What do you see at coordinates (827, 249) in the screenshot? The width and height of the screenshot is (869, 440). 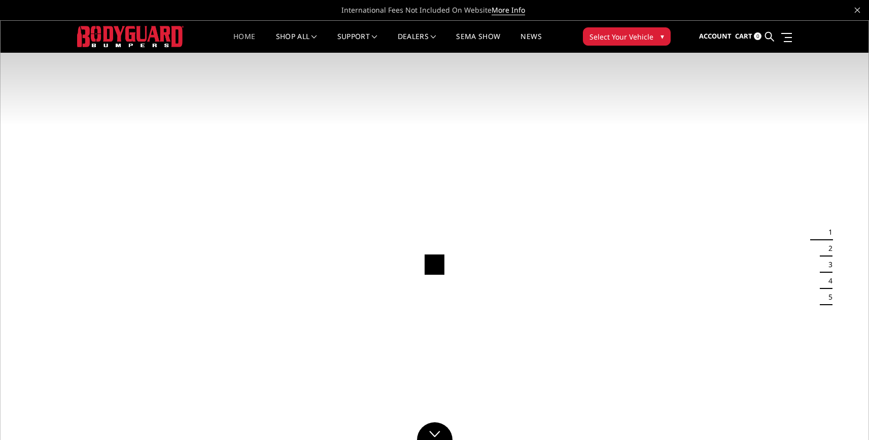 I see `button: 2 of 5` at bounding box center [827, 249].